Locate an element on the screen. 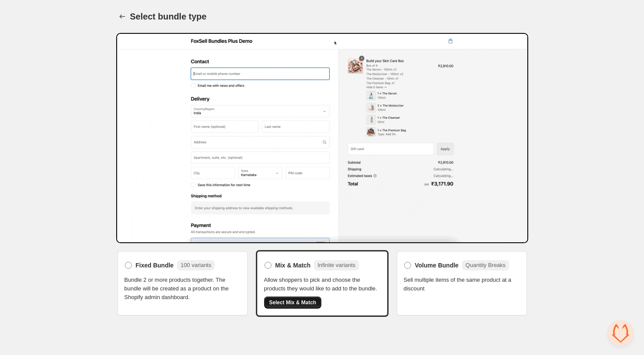  img: Bundle Preview is located at coordinates (322, 138).